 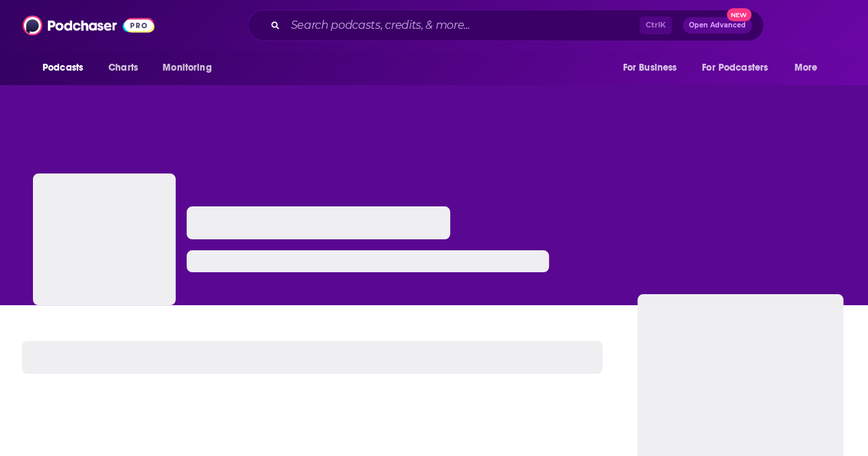 What do you see at coordinates (806, 68) in the screenshot?
I see `span: More` at bounding box center [806, 68].